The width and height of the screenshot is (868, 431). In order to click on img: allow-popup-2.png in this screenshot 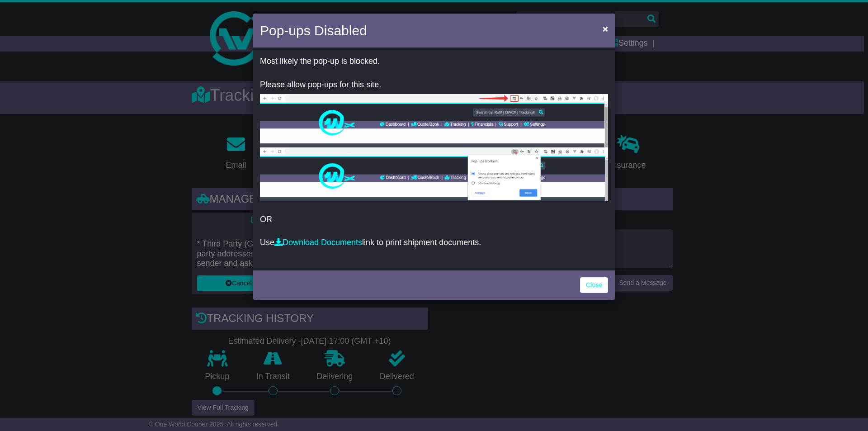, I will do `click(434, 174)`.